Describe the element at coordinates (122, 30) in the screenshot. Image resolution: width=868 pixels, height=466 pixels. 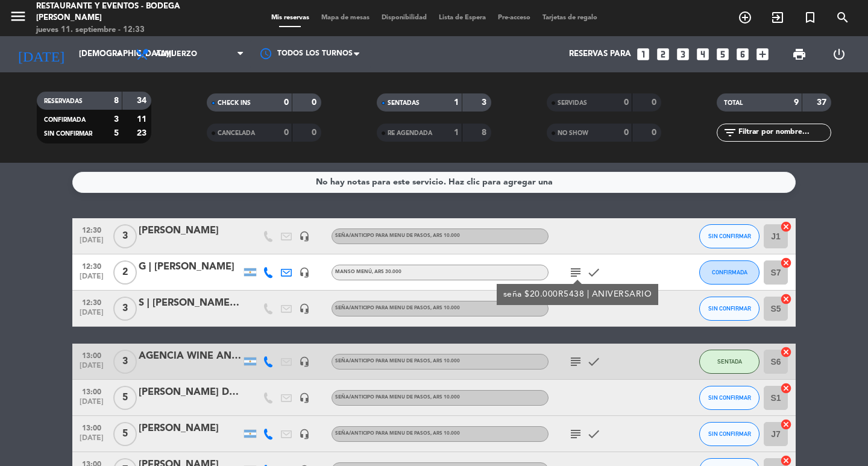
I see `div: jueves 11. septiembre - 12:33` at that location.